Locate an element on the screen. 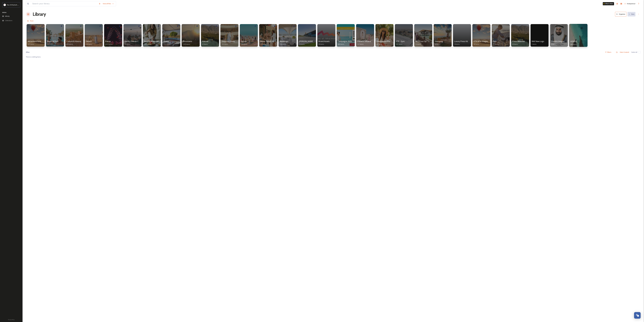 This screenshot has width=644, height=322. div: Date Created is located at coordinates (624, 52).